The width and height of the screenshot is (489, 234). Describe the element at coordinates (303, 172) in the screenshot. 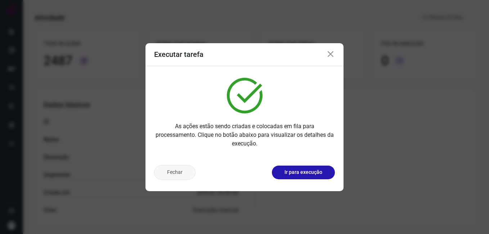

I see `button: Ir para execução` at that location.